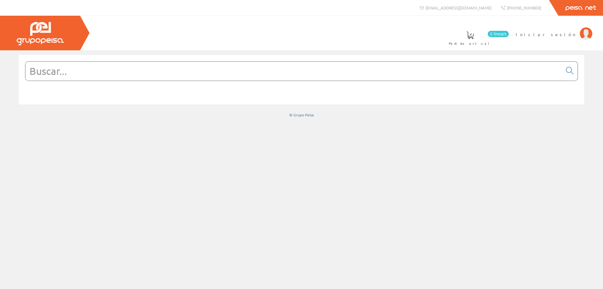  Describe the element at coordinates (546, 34) in the screenshot. I see `span: Iniciar sesión` at that location.